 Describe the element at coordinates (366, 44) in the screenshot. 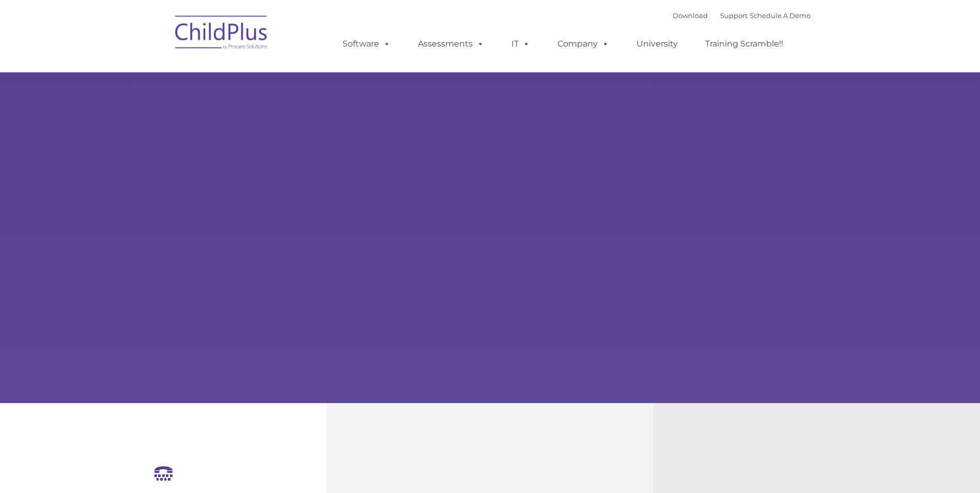

I see `a: Software` at that location.